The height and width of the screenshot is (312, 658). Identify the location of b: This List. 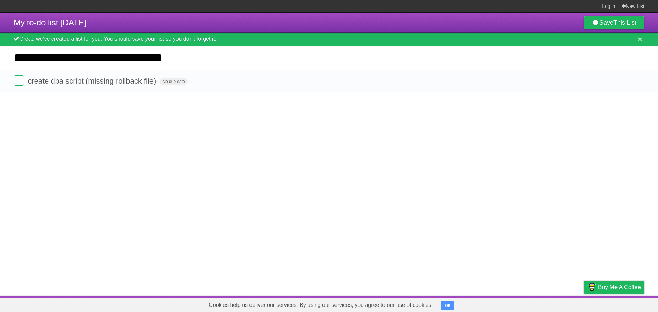
(625, 23).